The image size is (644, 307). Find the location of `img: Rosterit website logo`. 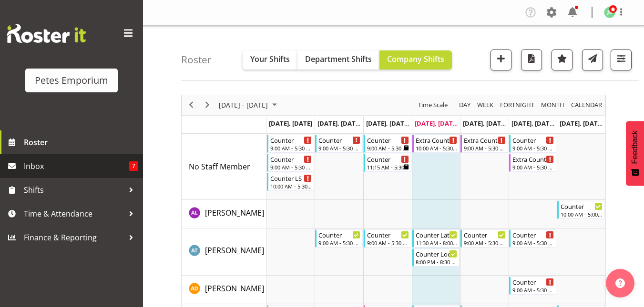

img: Rosterit website logo is located at coordinates (46, 33).